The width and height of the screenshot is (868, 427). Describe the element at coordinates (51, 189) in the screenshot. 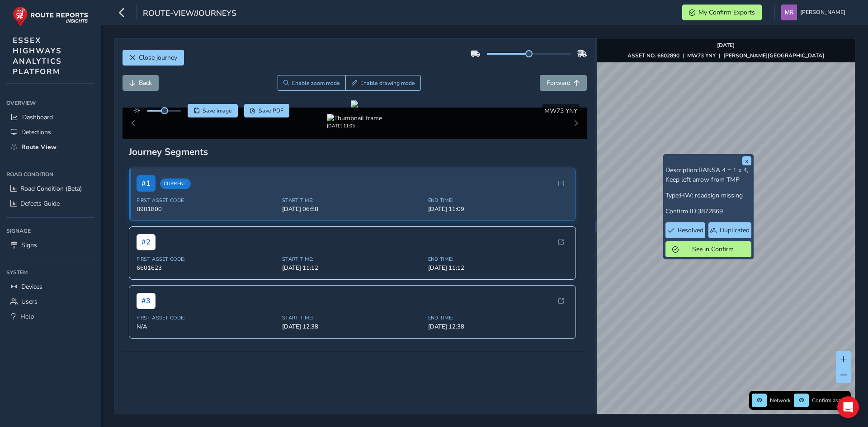

I see `span: Road Condition (Beta)` at that location.